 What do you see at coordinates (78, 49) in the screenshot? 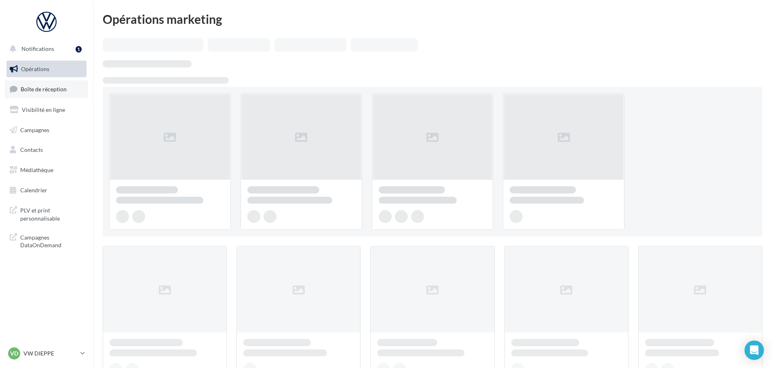
I see `div: 1` at bounding box center [78, 49].